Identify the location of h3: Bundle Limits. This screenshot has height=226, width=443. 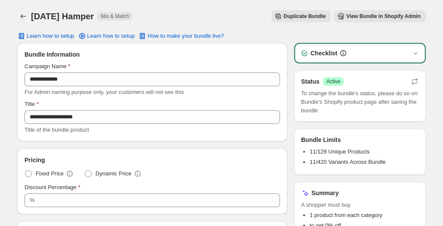
(321, 140).